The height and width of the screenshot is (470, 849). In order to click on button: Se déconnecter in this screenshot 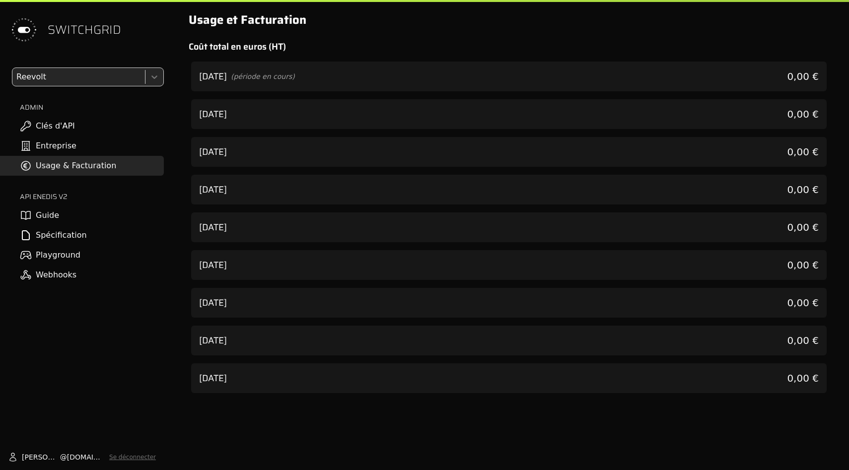, I will do `click(133, 457)`.